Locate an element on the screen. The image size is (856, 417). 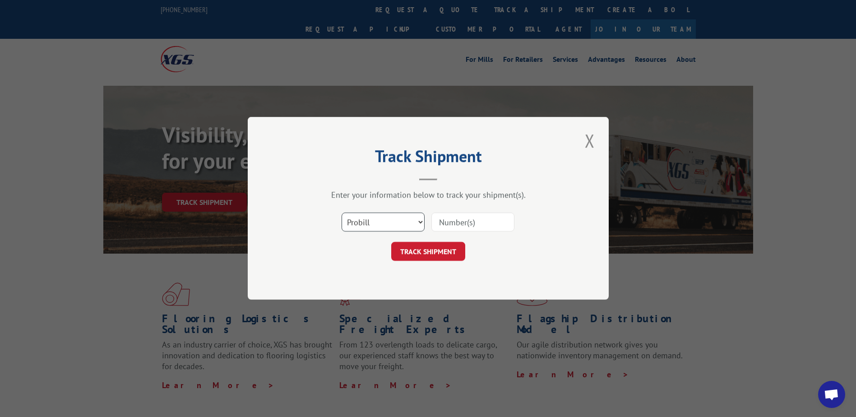
button: Close modal is located at coordinates (590, 140).